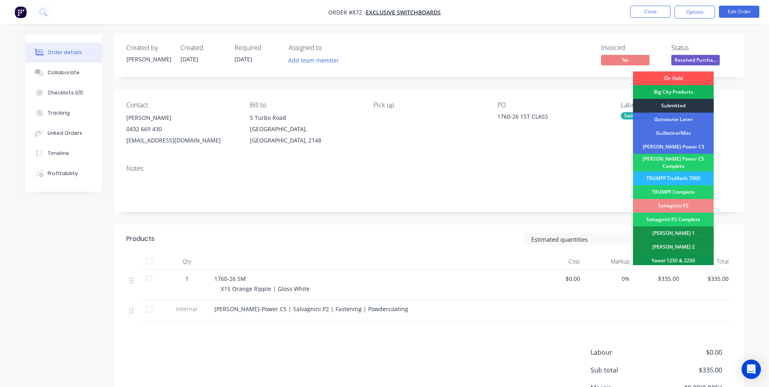 This screenshot has height=387, width=769. I want to click on div: Tracking, so click(59, 113).